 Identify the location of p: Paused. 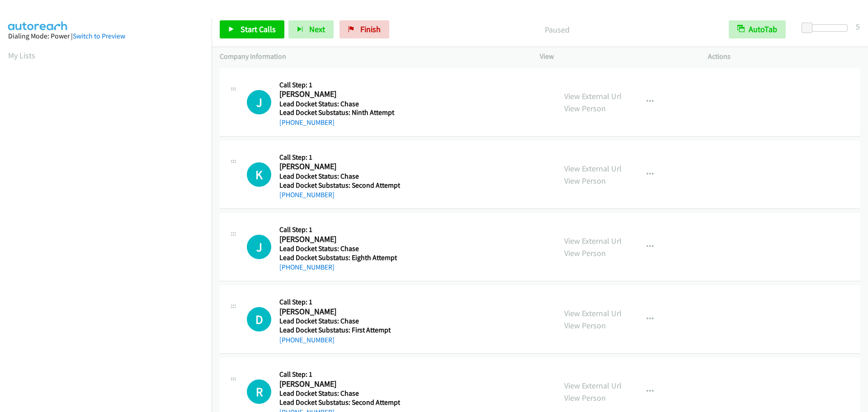
(557, 29).